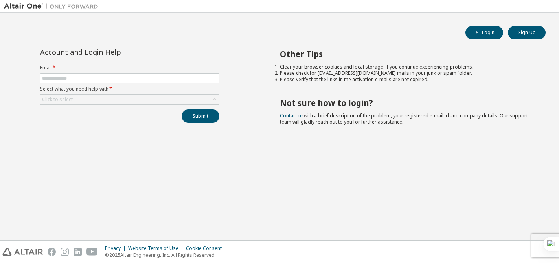 The width and height of the screenshot is (559, 263). What do you see at coordinates (130, 68) in the screenshot?
I see `label: Email` at bounding box center [130, 68].